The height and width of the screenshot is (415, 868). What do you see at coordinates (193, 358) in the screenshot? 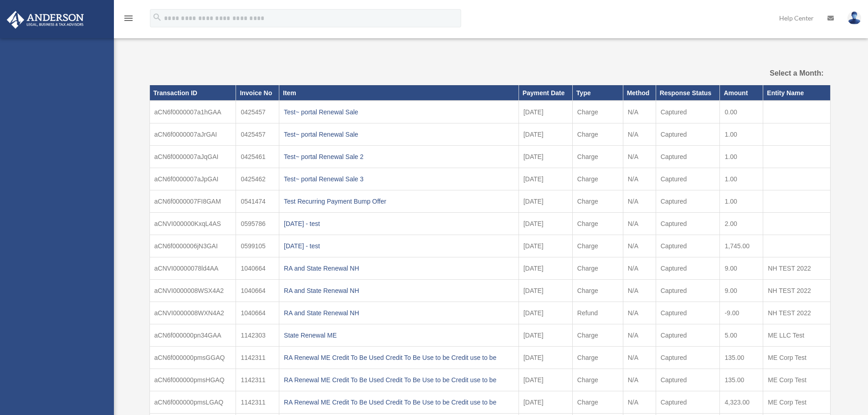
I see `td: aCN6f000000pmsGGAQ` at bounding box center [193, 358].